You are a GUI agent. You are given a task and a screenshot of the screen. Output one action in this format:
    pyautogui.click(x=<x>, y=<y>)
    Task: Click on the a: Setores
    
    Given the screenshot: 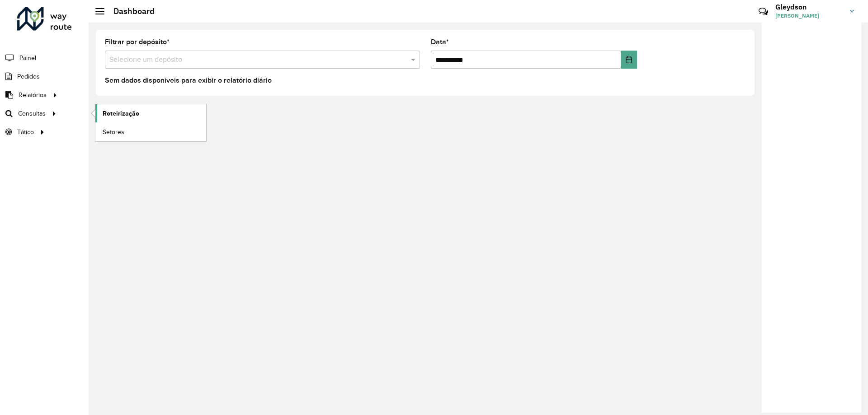 What is the action you would take?
    pyautogui.click(x=151, y=132)
    